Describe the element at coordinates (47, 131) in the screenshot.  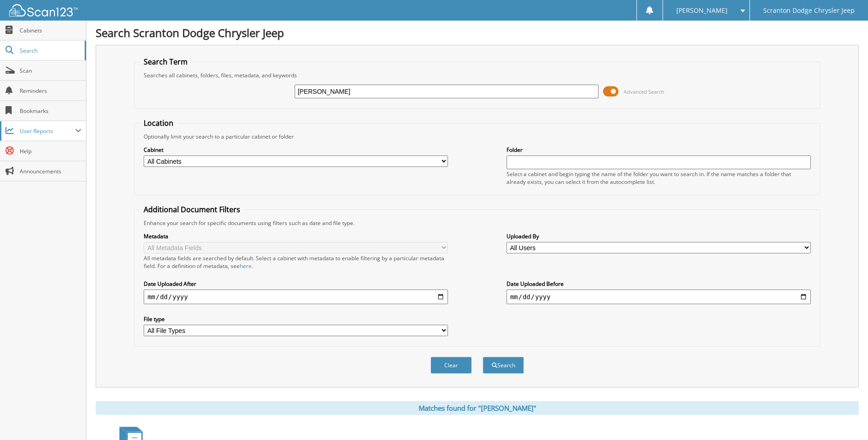
I see `span: User Reports` at that location.